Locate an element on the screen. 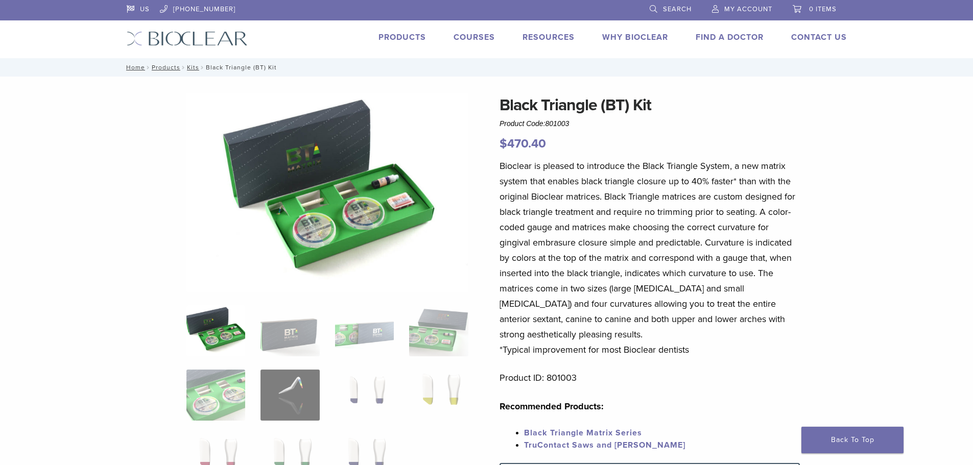  img: Intro Black Triangle Kit-6 - Copy is located at coordinates (327, 192).